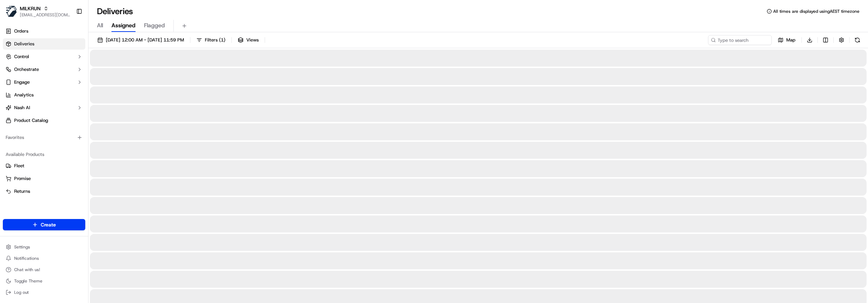 This screenshot has height=303, width=868. What do you see at coordinates (11, 11) in the screenshot?
I see `img: MILKRUN` at bounding box center [11, 11].